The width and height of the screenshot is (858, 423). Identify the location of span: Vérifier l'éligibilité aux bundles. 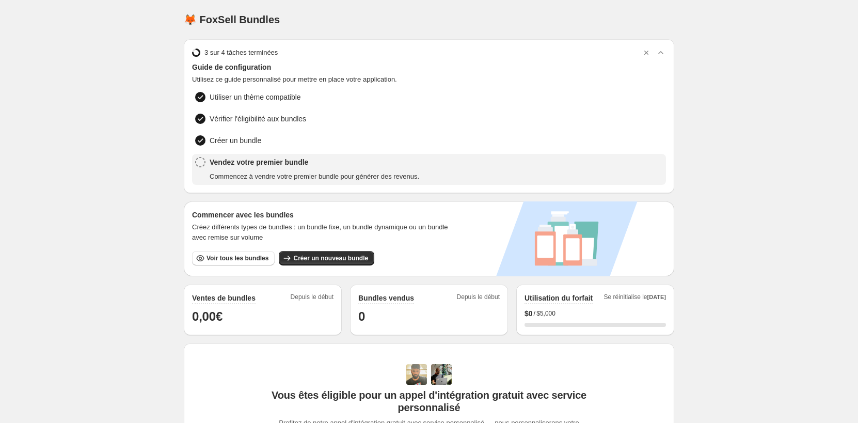
(258, 119).